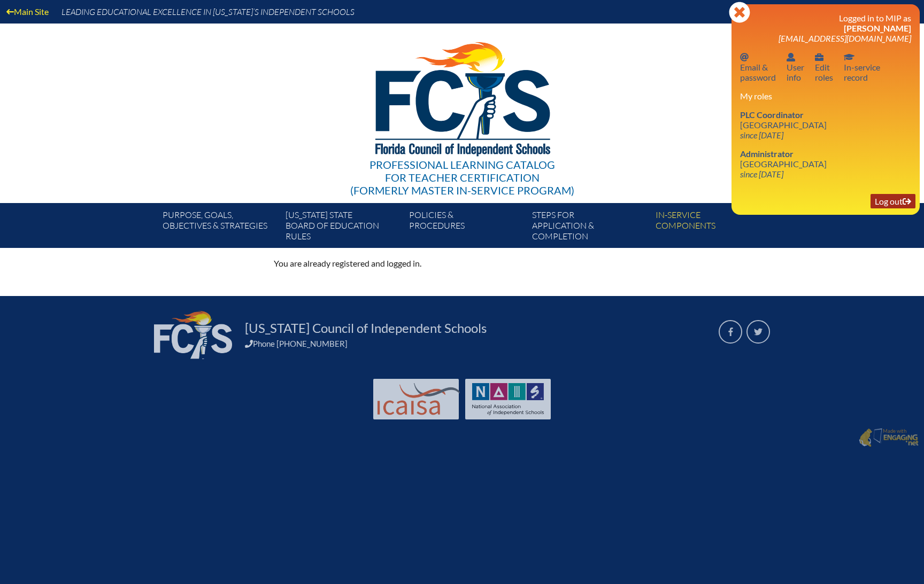 This screenshot has height=584, width=924. Describe the element at coordinates (28, 11) in the screenshot. I see `a: Main Site` at that location.